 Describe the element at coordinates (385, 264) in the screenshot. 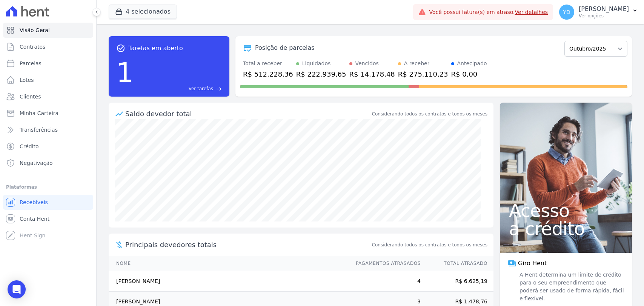

I see `th: Pagamentos Atrasados` at that location.